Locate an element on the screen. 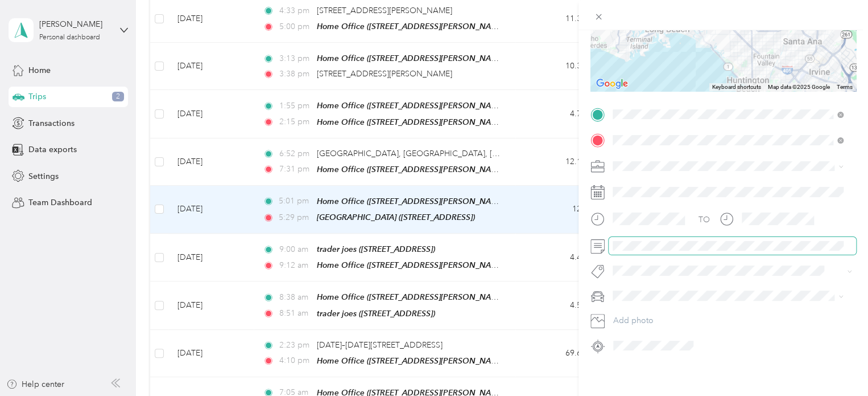  a: Terms (opens in new tab) is located at coordinates (845, 87).